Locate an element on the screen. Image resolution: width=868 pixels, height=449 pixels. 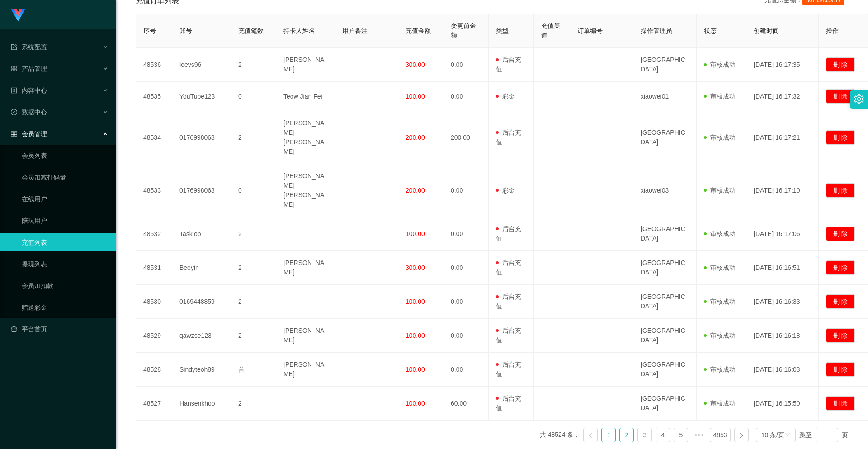
a: 在线用户 is located at coordinates (65, 199).